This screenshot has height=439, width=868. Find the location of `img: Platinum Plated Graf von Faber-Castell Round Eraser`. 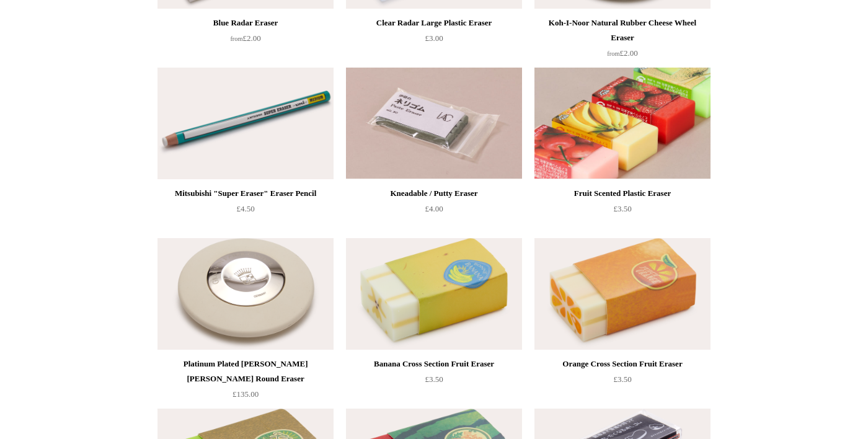

img: Platinum Plated Graf von Faber-Castell Round Eraser is located at coordinates (246, 294).